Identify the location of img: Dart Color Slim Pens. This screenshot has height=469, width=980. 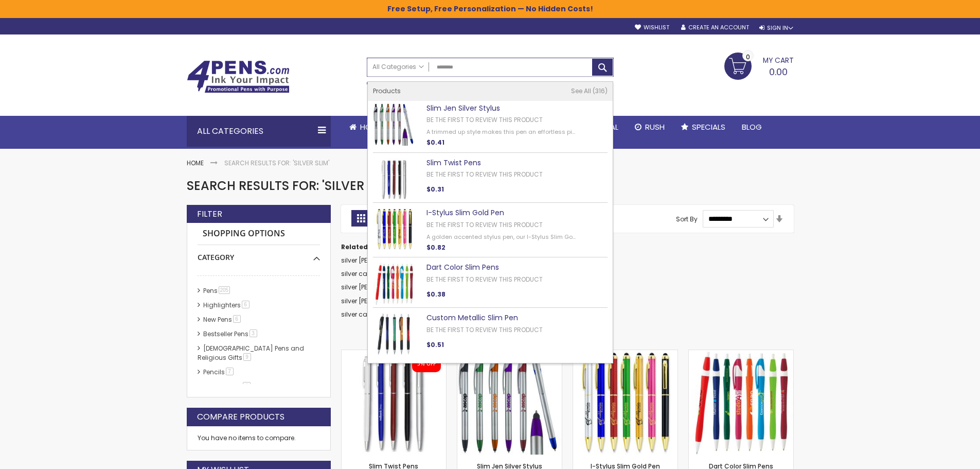
(394, 284).